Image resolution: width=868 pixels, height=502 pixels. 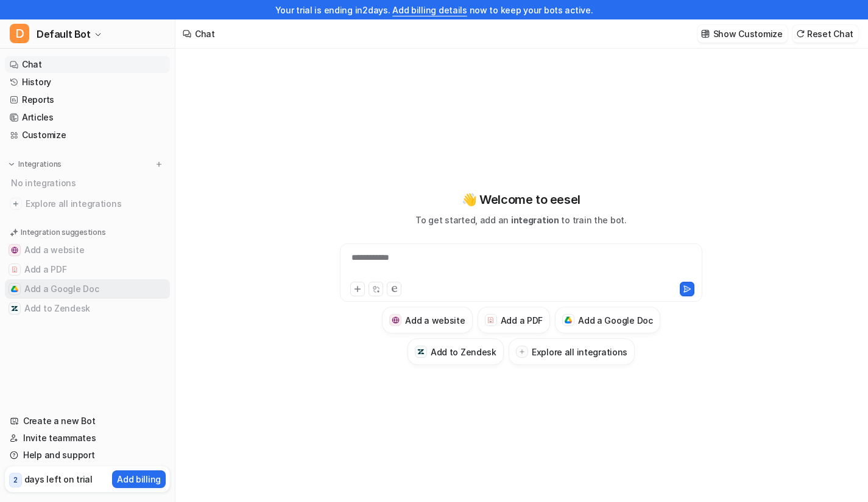 What do you see at coordinates (705, 34) in the screenshot?
I see `img: customize` at bounding box center [705, 34].